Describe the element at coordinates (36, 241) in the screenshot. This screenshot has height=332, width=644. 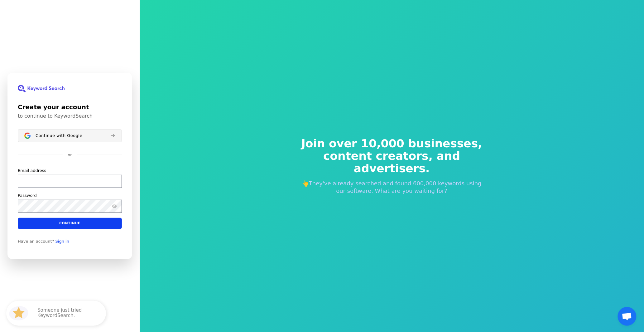
I see `span: Have an account?` at that location.